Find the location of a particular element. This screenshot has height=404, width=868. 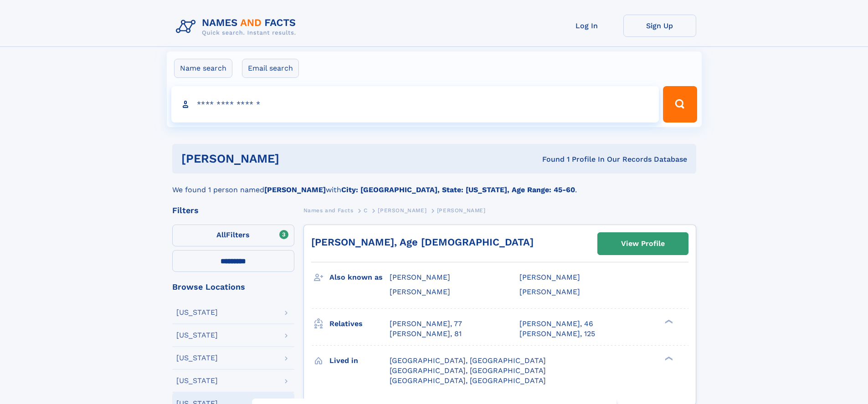

label: Filters is located at coordinates (233, 235).